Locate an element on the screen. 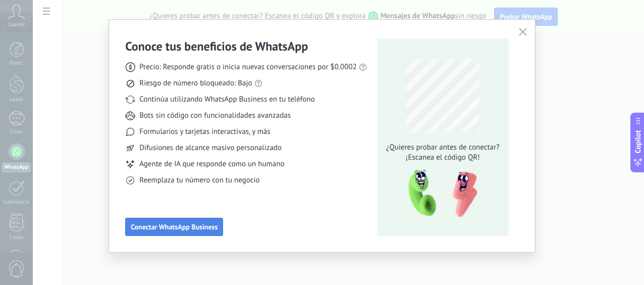 The height and width of the screenshot is (285, 644). span: Copilot is located at coordinates (638, 142).